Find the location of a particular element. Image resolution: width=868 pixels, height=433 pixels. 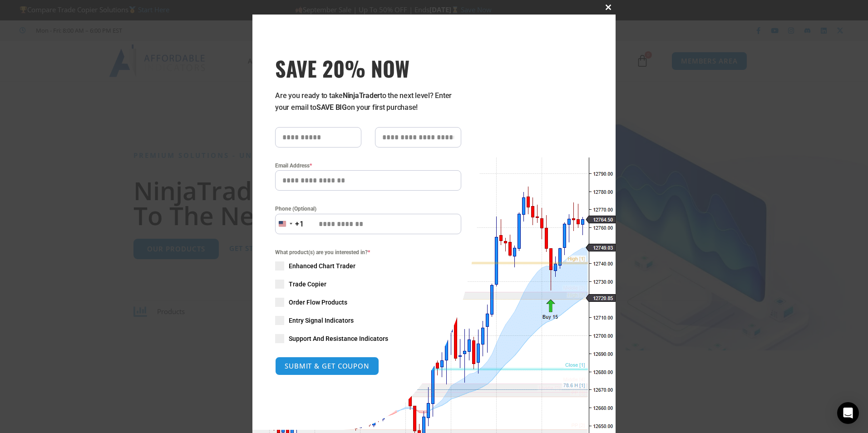

span: Support And Resistance Indicators is located at coordinates (338, 339).